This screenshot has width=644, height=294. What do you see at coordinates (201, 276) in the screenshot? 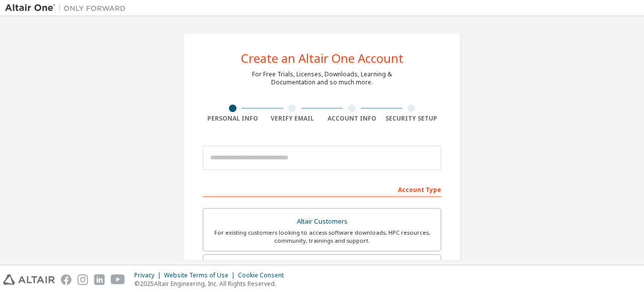
I see `div: Website Terms of Use` at bounding box center [201, 276].